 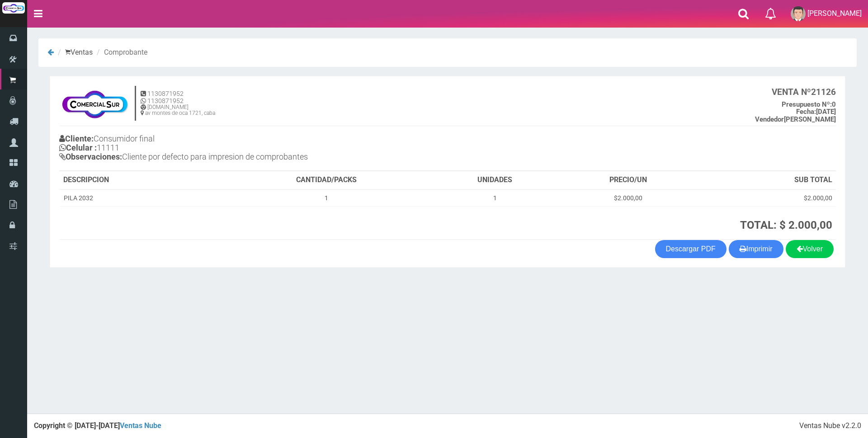 What do you see at coordinates (13, 8) in the screenshot?
I see `img: Logo grande` at bounding box center [13, 8].